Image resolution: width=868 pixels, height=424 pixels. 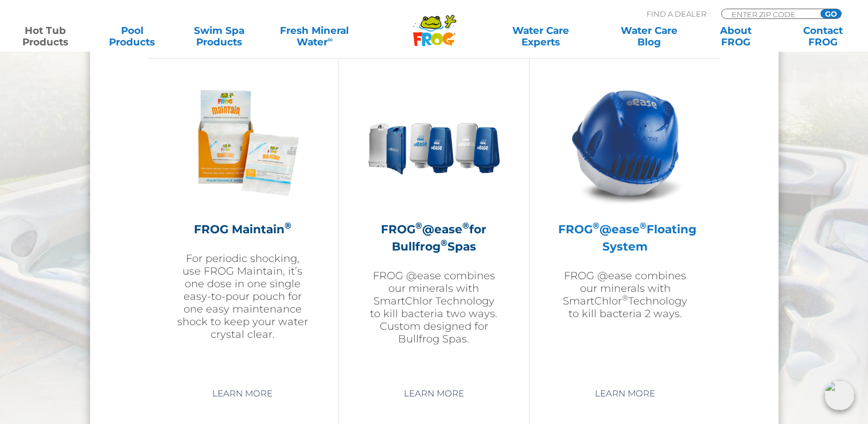 What do you see at coordinates (243, 225) in the screenshot?
I see `a: FROG Maintain®For periodic shocking, use FROG Maintain, it’s one dose in one single easy-to-pour ...` at bounding box center [243, 225].